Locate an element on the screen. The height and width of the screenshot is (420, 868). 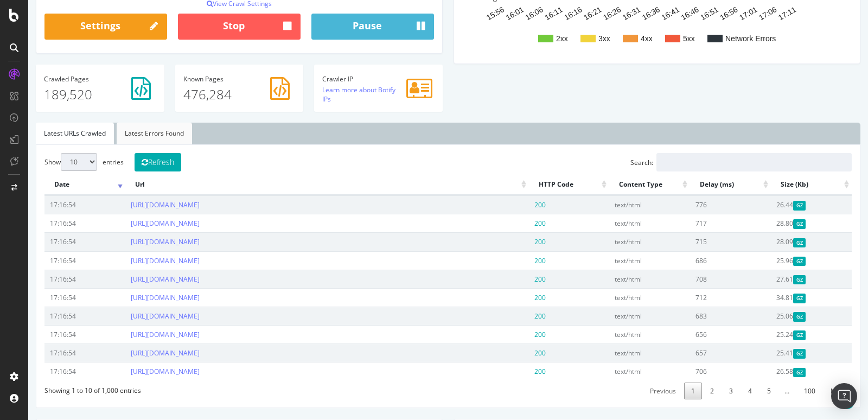
td: 25.06 is located at coordinates (783, 316).